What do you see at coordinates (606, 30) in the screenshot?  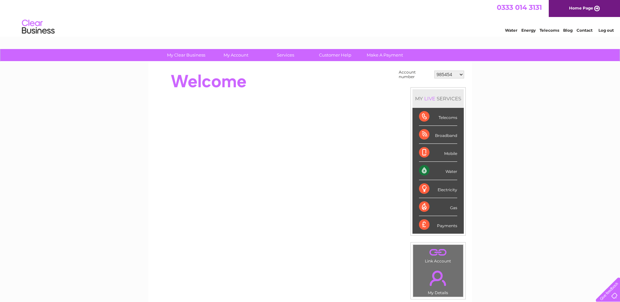 I see `a: Log out` at bounding box center [606, 30].